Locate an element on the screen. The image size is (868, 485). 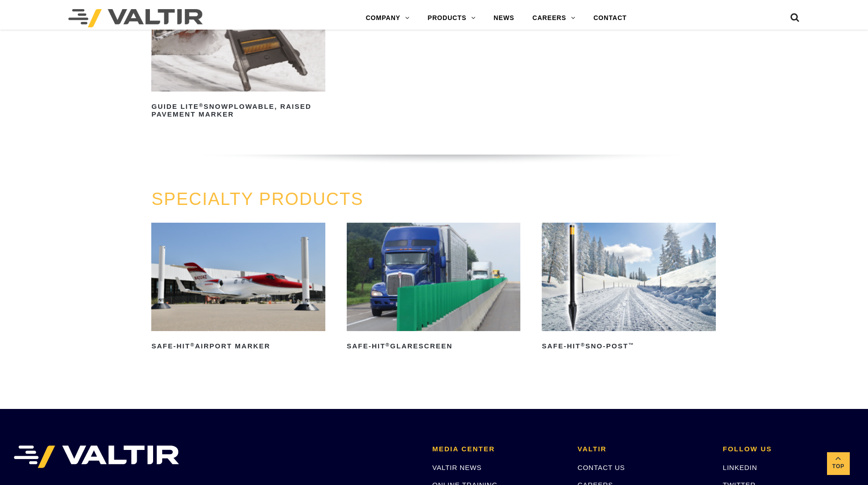
a: Top is located at coordinates (838, 463).